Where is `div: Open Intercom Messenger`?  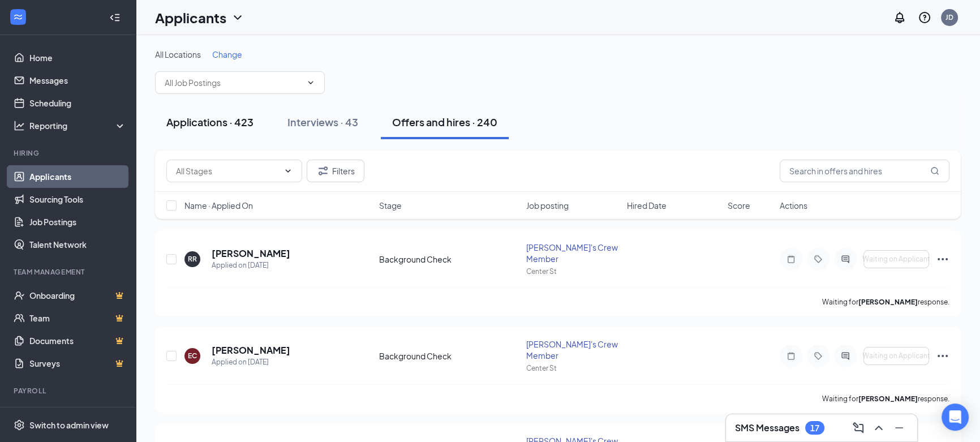 div: Open Intercom Messenger is located at coordinates (955, 417).